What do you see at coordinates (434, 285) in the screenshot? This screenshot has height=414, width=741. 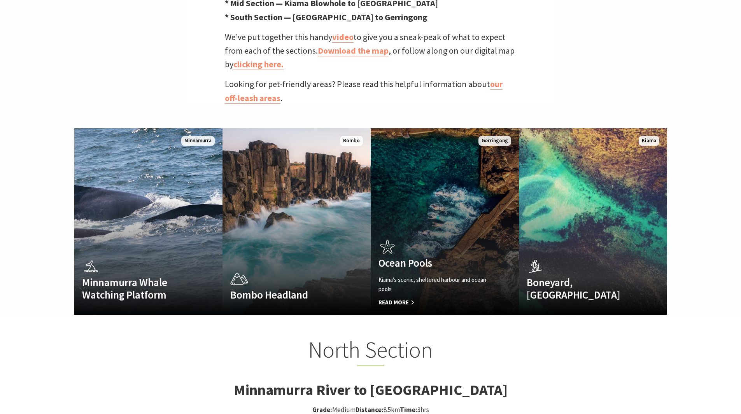 I see `p: Kiama's scenic, sheltered harbour and ocean pools` at bounding box center [434, 285].